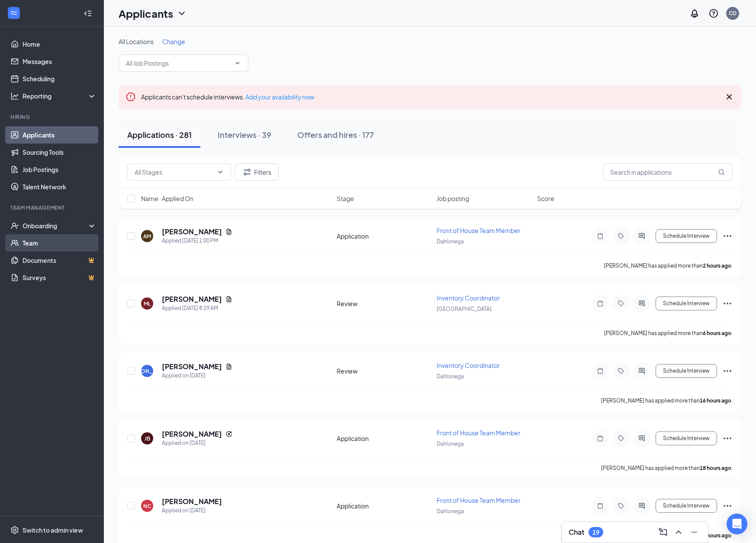 The width and height of the screenshot is (756, 543). I want to click on input: All Job Postings, so click(178, 63).